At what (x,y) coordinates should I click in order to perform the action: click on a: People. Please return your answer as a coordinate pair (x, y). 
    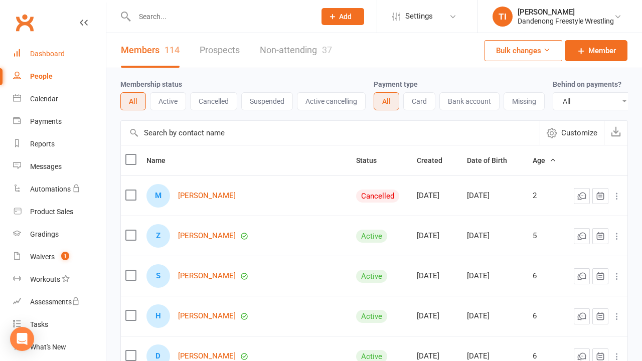
    Looking at the image, I should click on (59, 76).